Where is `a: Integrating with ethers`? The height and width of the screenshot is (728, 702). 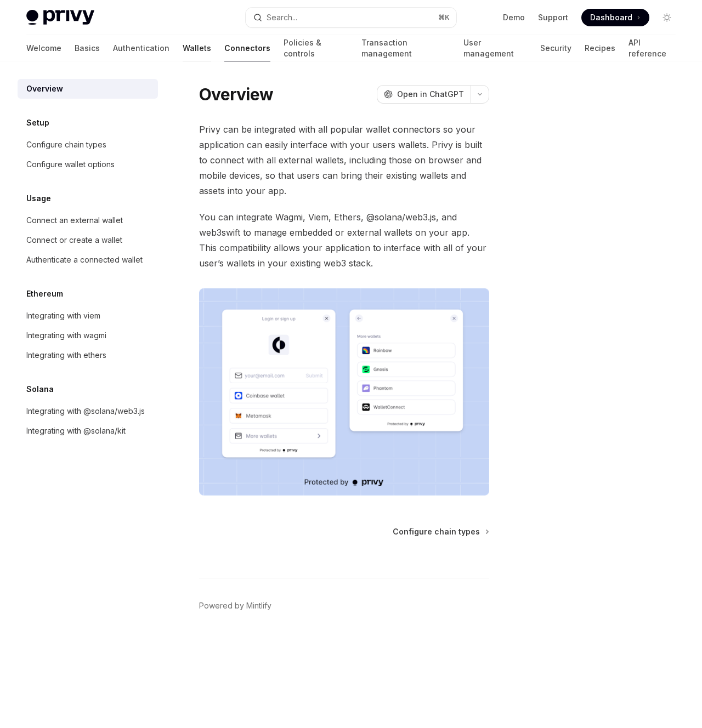 a: Integrating with ethers is located at coordinates (88, 355).